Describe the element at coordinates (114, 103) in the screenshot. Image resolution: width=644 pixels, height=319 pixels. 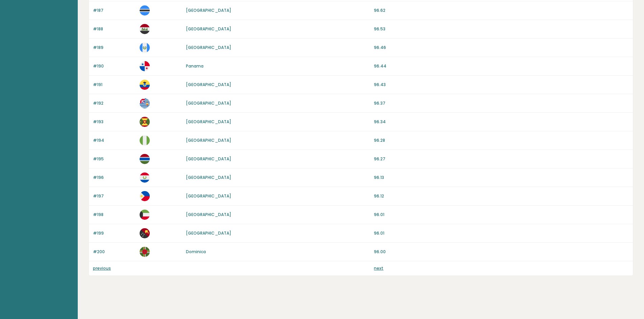
I see `p: #192` at that location.